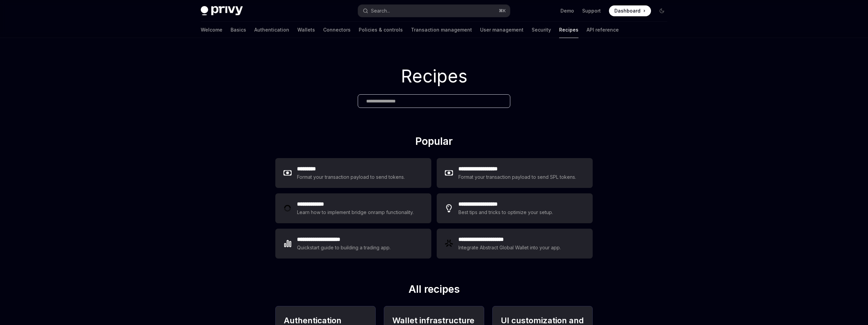 This screenshot has height=325, width=868. What do you see at coordinates (211, 30) in the screenshot?
I see `a: Welcome` at bounding box center [211, 30].